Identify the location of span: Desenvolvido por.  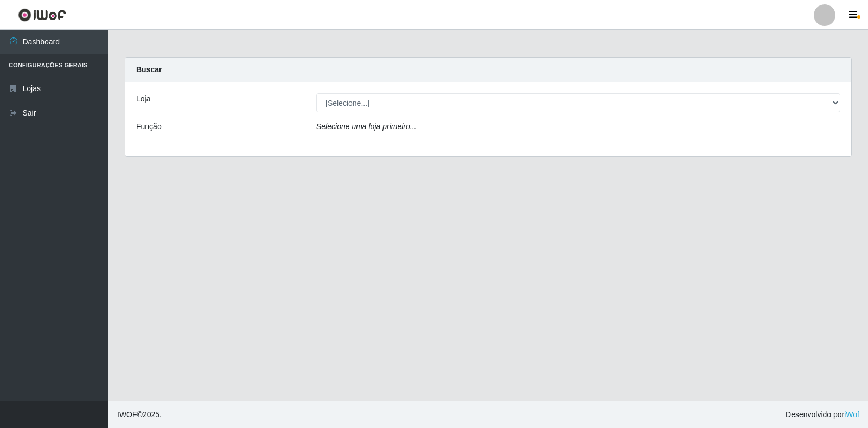
(822, 415).